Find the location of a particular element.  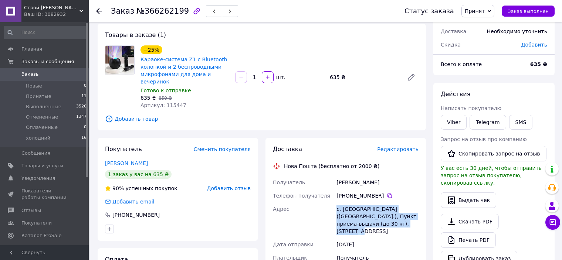

button: Заказ выполнен is located at coordinates (528, 11).